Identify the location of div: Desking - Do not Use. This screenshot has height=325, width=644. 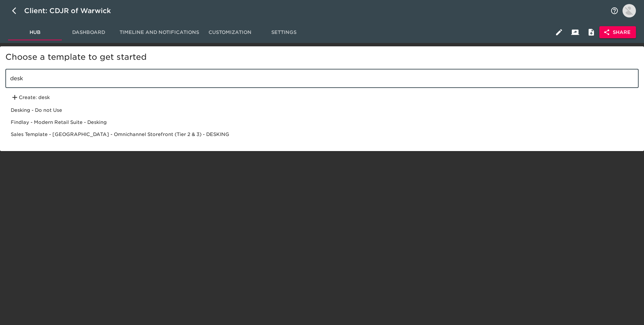
(322, 110).